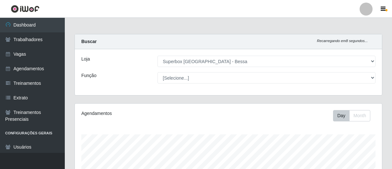  What do you see at coordinates (360, 116) in the screenshot?
I see `button: Month` at bounding box center [360, 116].